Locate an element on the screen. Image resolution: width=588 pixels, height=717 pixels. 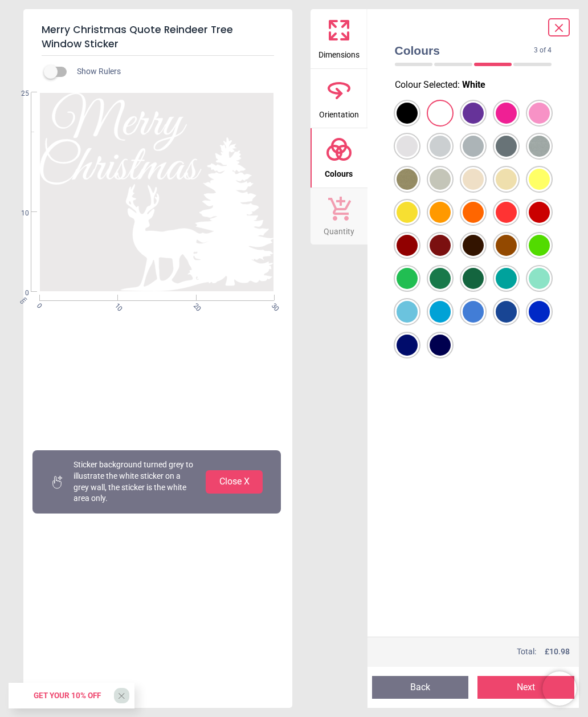
span: 10.98 is located at coordinates (559, 651).